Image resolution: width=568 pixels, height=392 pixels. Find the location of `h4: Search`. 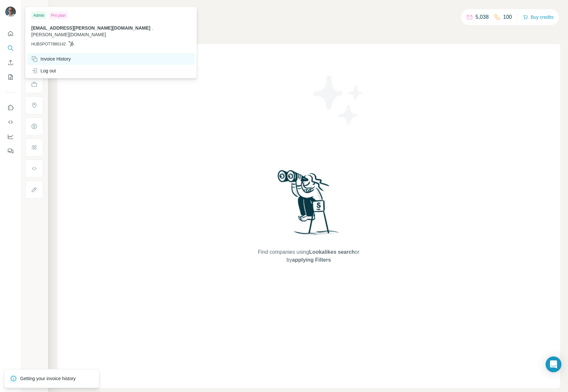

h4: Search is located at coordinates (309, 12).